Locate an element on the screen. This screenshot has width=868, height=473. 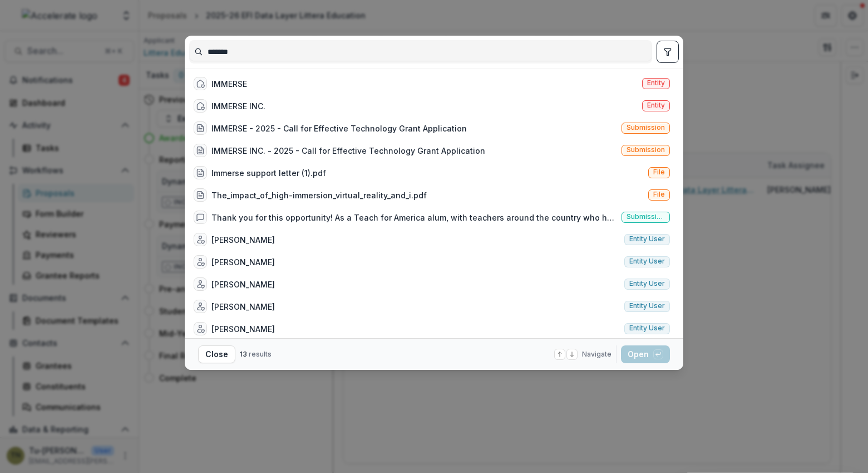
div: Immerse support letter (1).pdf is located at coordinates (269, 172).